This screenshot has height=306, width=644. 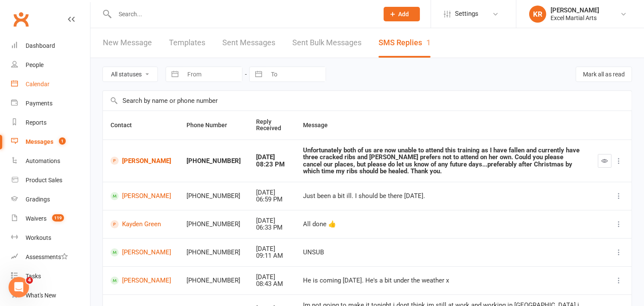 I want to click on div: 09:11 AM, so click(x=272, y=256).